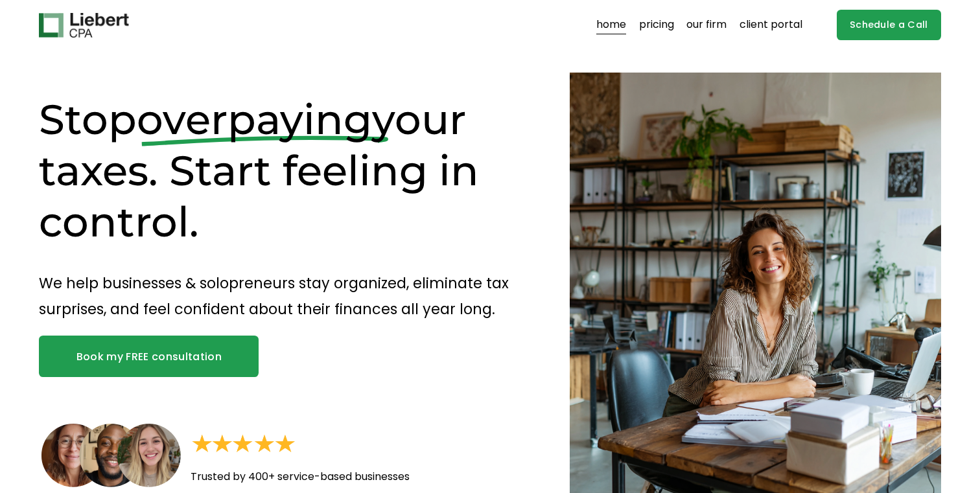 This screenshot has width=980, height=493. What do you see at coordinates (83, 25) in the screenshot?
I see `img: Liebert CPA` at bounding box center [83, 25].